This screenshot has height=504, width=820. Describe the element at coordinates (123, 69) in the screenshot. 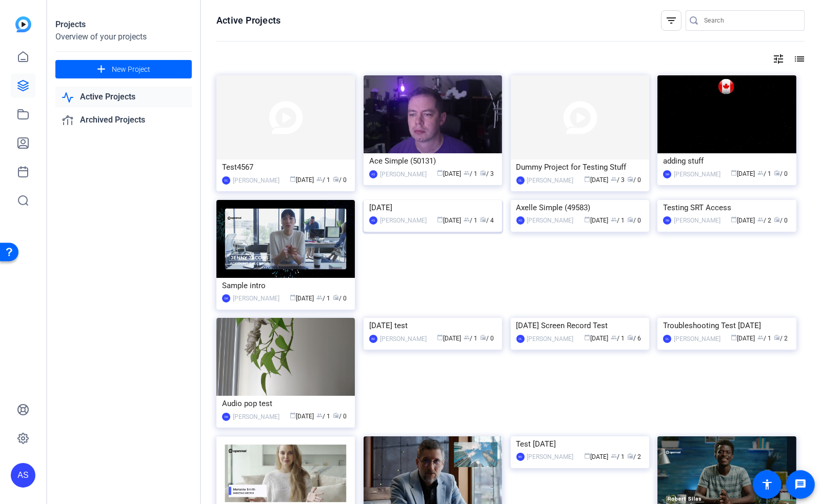

I see `button: New Project` at that location.